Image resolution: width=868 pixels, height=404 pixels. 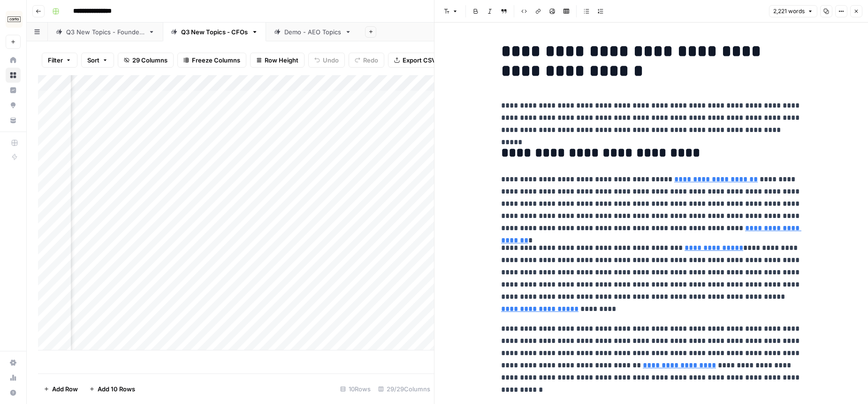 What do you see at coordinates (112, 389) in the screenshot?
I see `button: Add 10 Rows` at bounding box center [112, 389].